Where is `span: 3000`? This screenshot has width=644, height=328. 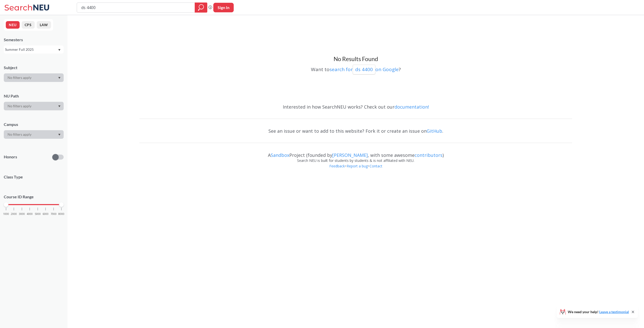
span: 3000 is located at coordinates (22, 214).